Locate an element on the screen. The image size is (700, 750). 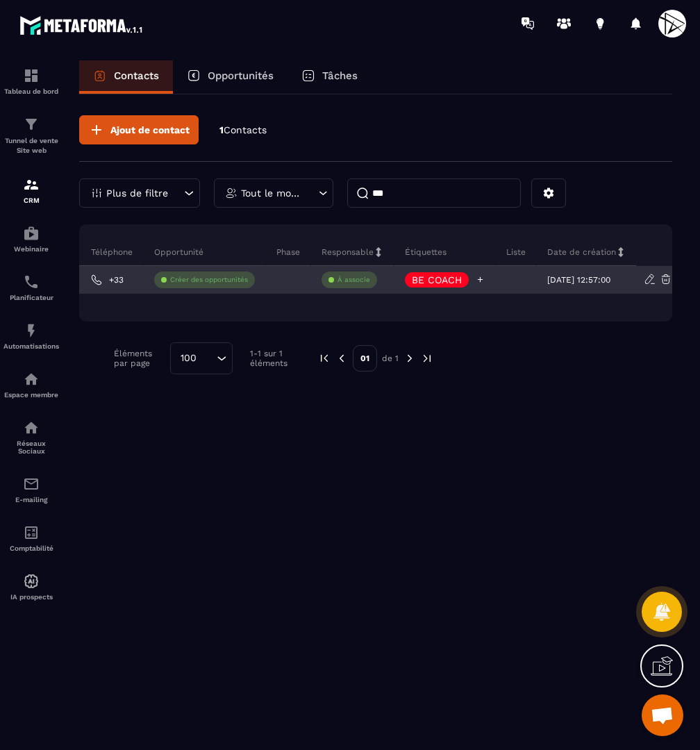
a: formationformationTunnel de vente Site web is located at coordinates (31, 135).